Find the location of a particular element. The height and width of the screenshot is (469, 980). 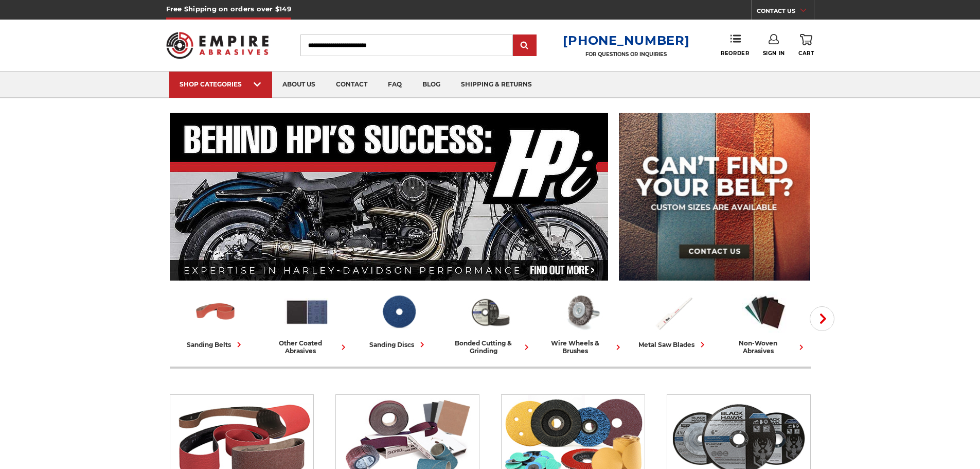

img: Metal Saw Blades is located at coordinates (673, 312).